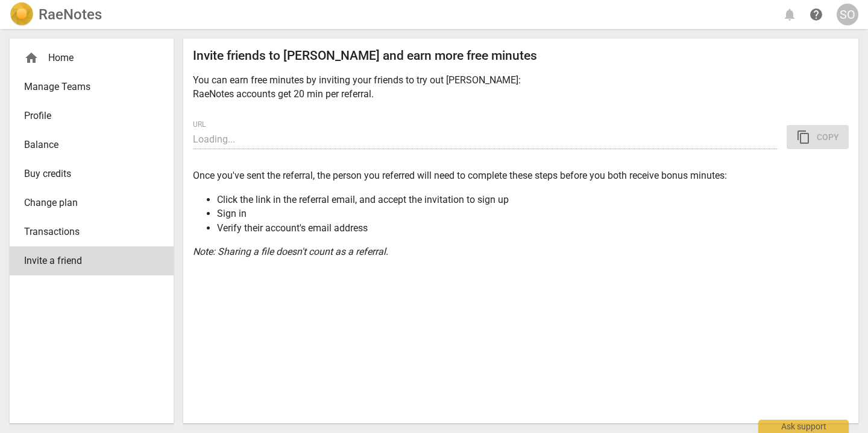 This screenshot has height=433, width=868. Describe the element at coordinates (92, 173) in the screenshot. I see `a: Buy credits` at that location.